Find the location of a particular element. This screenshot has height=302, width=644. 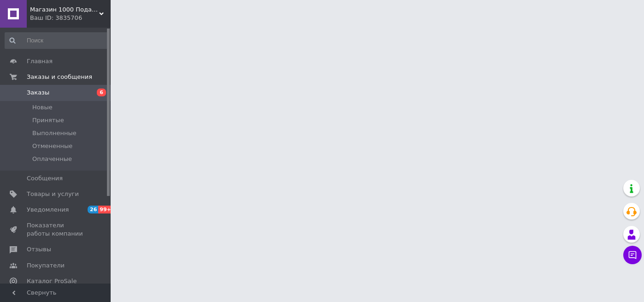

input: Поиск is located at coordinates (57, 40).